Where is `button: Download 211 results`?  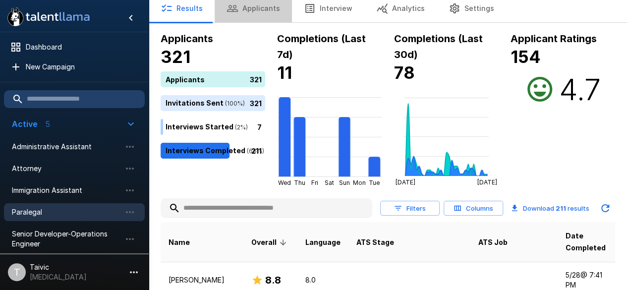
button: Download 211 results is located at coordinates (550, 208).